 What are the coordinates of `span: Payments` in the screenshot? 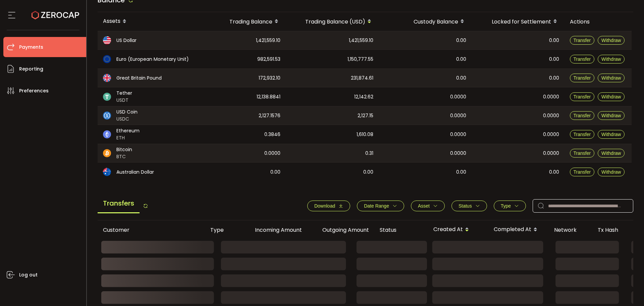 It's located at (31, 47).